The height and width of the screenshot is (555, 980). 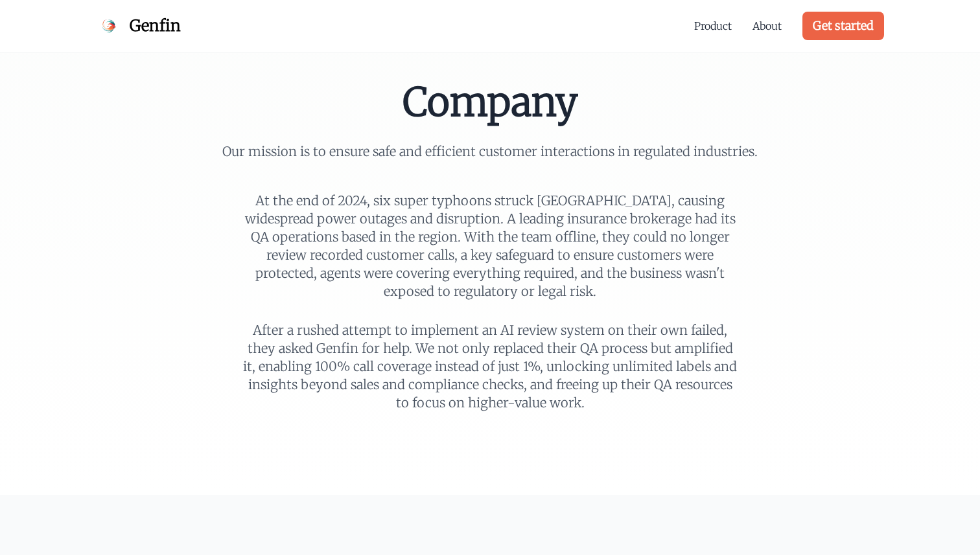 What do you see at coordinates (843, 26) in the screenshot?
I see `a: Get started` at bounding box center [843, 26].